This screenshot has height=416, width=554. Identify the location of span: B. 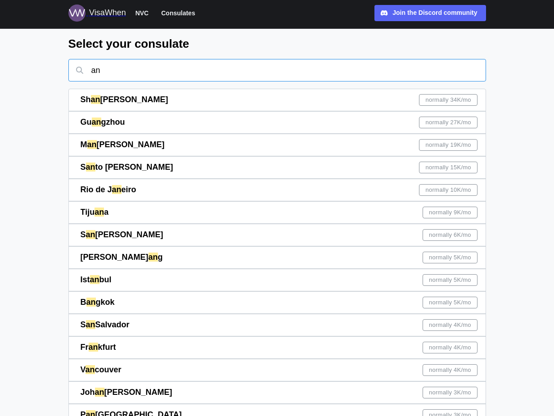
(83, 302).